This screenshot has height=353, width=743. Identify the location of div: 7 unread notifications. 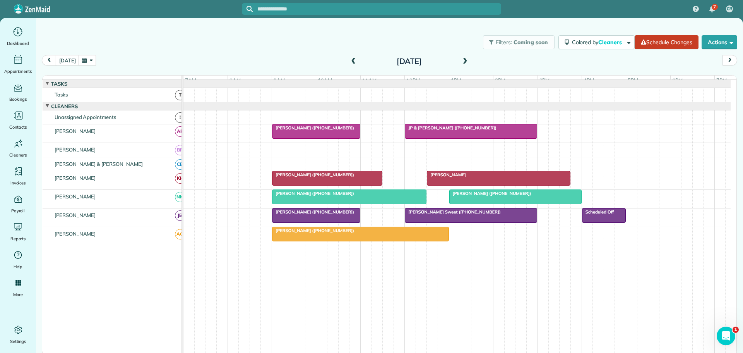
(712, 9).